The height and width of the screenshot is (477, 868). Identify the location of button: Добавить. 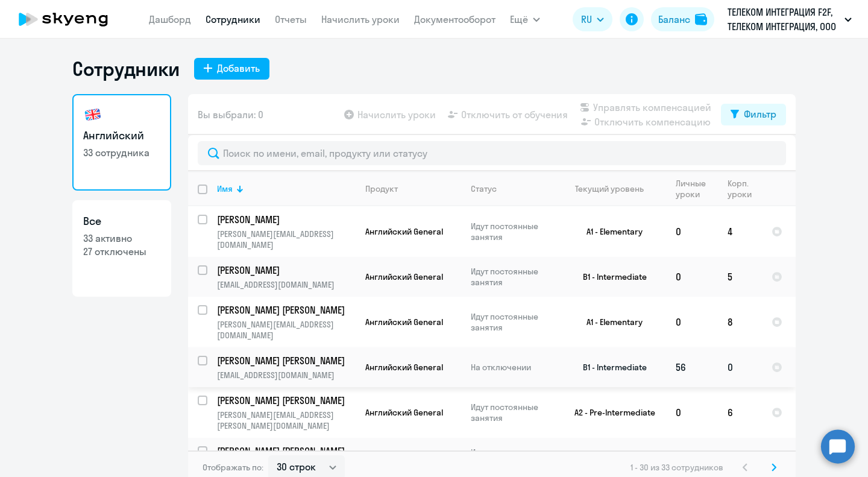
(231, 69).